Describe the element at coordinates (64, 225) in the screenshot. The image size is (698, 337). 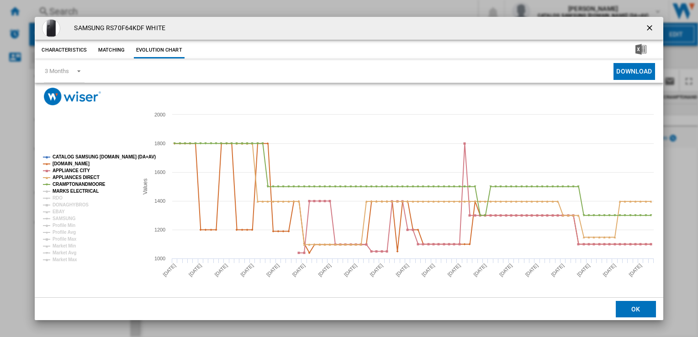
I see `tspan: Profile Min` at that location.